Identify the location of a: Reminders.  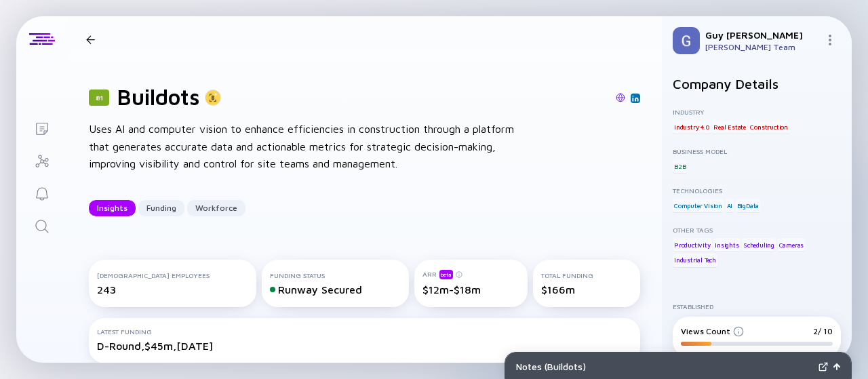
(41, 193).